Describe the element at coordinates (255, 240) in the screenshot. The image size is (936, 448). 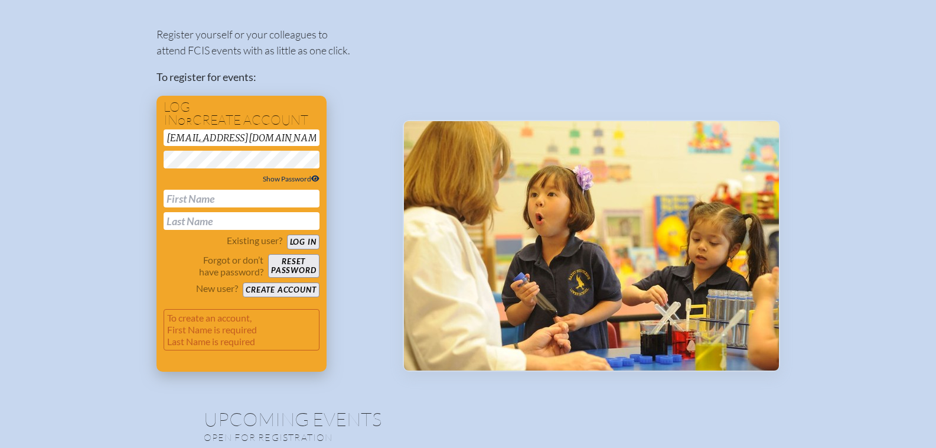
I see `p: Existing user?` at that location.